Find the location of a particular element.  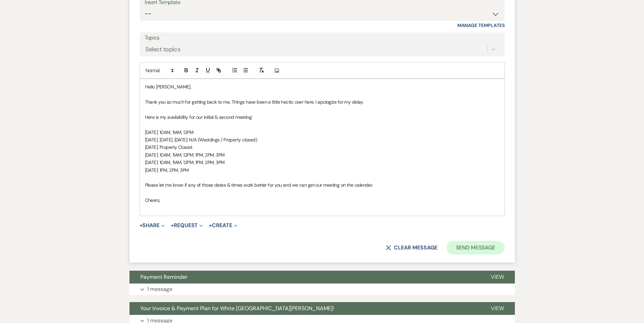

p: Cheers, is located at coordinates (322, 200).